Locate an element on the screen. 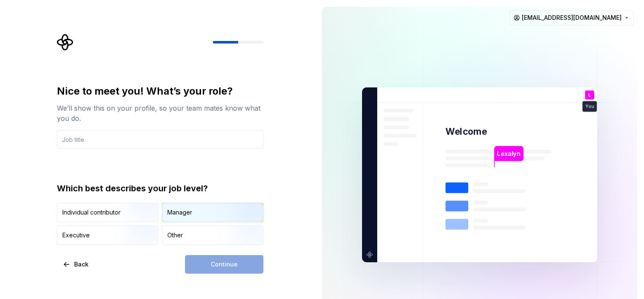  div: Executive is located at coordinates (76, 235).